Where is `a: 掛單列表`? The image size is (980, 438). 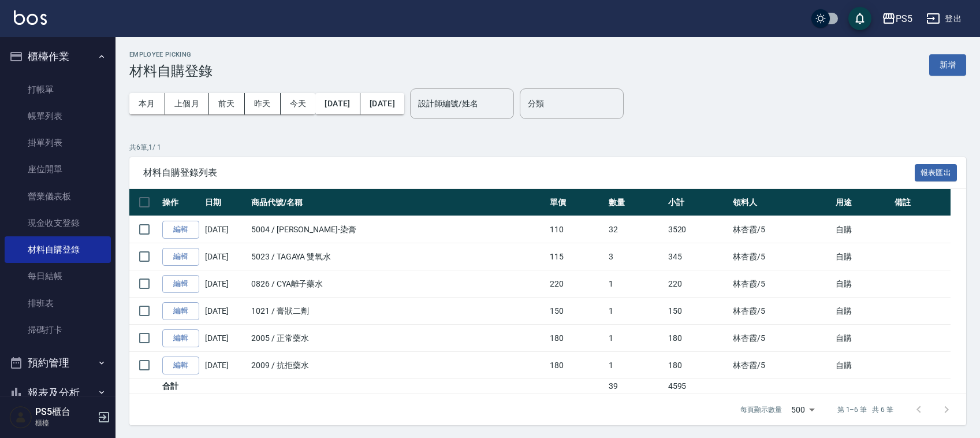 a: 掛單列表 is located at coordinates (57, 143).